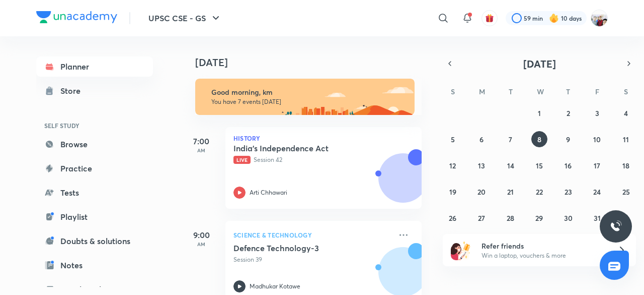 This screenshot has width=644, height=295. What do you see at coordinates (202, 235) in the screenshot?
I see `h5: 9:00` at bounding box center [202, 235].